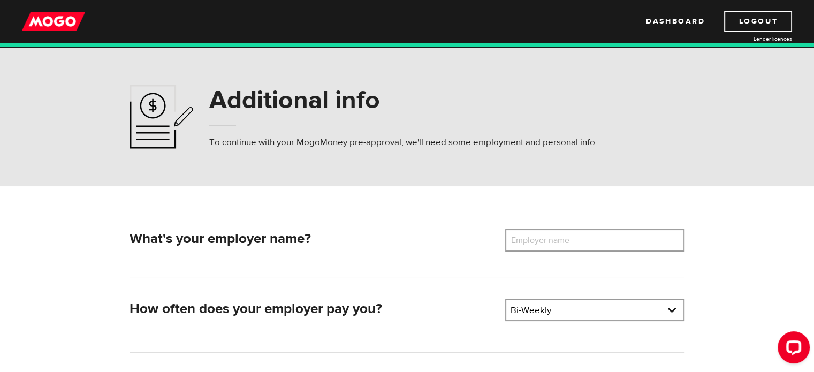  What do you see at coordinates (548, 240) in the screenshot?
I see `label: Employer name` at bounding box center [548, 240].